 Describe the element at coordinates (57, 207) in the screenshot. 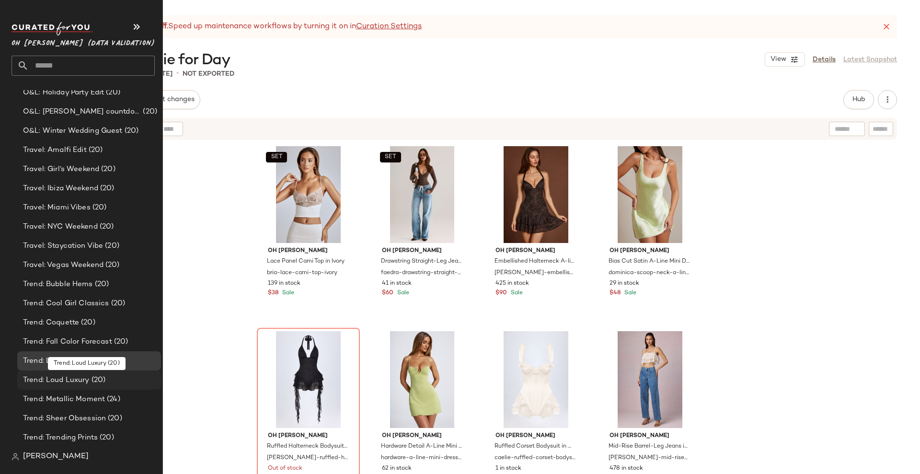

I see `span: Travel: Miami Vibes` at that location.